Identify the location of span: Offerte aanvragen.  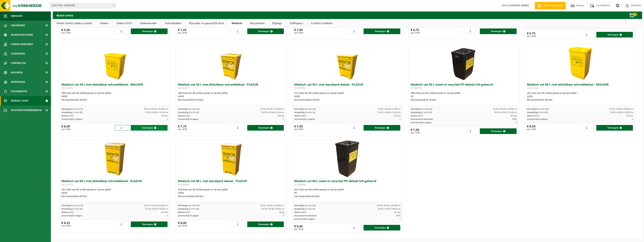
(553, 6).